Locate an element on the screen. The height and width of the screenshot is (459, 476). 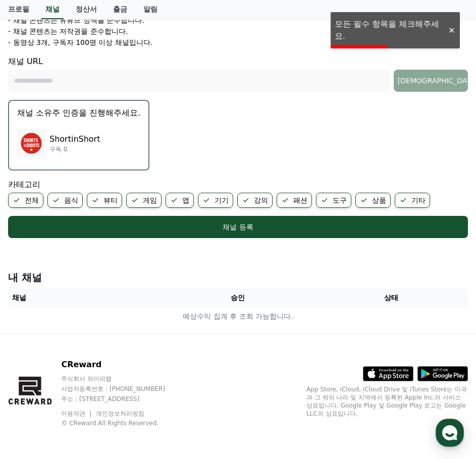
p: 주식회사 와이피랩 is located at coordinates (122, 379).